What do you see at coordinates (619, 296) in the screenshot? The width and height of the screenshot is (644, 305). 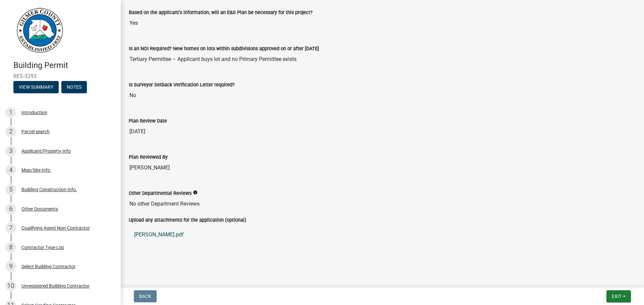 I see `button: Exit` at bounding box center [619, 296].